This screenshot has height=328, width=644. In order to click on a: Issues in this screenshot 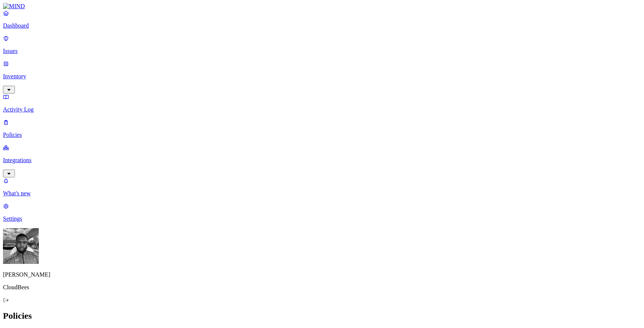, I will do `click(322, 45)`.